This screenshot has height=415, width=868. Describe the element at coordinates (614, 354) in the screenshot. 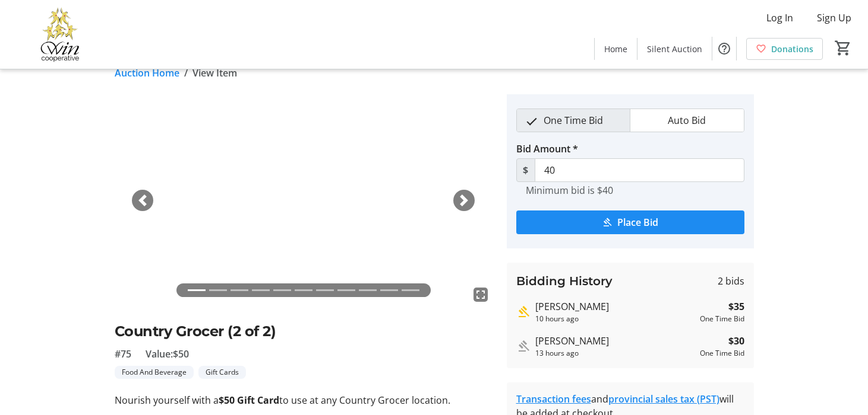

I see `div: 13 hours ago` at that location.